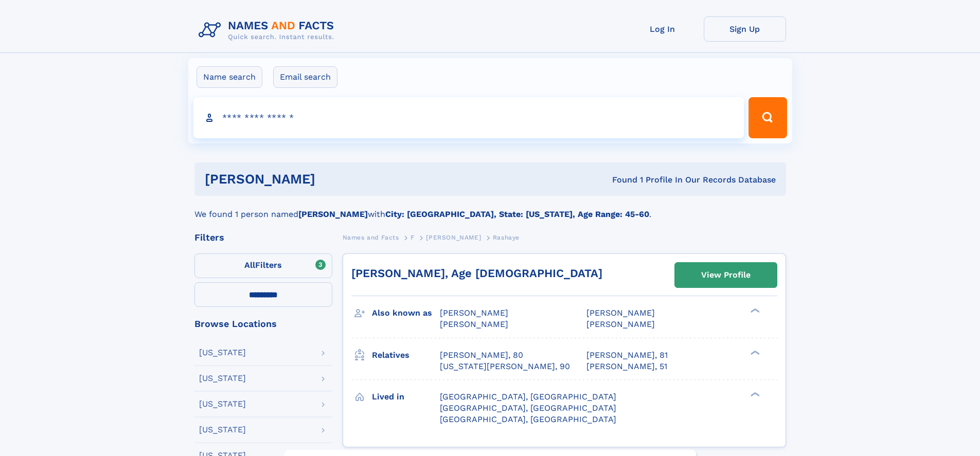  What do you see at coordinates (406, 313) in the screenshot?
I see `h3: Also known as` at bounding box center [406, 313].